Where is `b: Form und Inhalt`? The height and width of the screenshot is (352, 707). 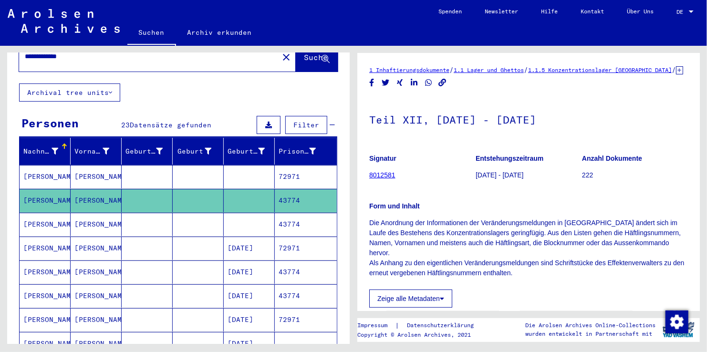 b: Form und Inhalt is located at coordinates (394, 206).